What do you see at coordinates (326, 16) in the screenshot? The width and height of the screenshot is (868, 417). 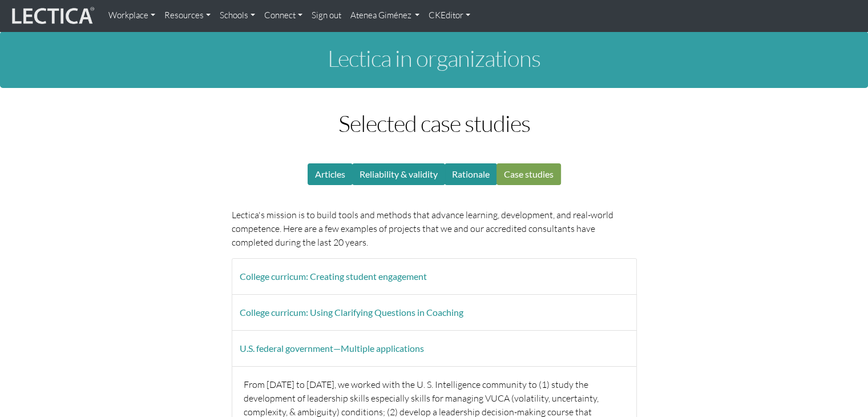 I see `a: Sign out` at bounding box center [326, 16].